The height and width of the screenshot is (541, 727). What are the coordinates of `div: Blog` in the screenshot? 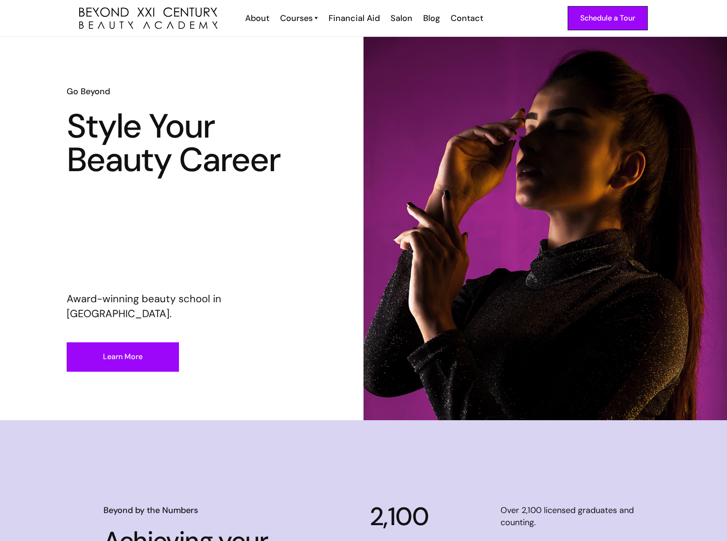 It's located at (432, 18).